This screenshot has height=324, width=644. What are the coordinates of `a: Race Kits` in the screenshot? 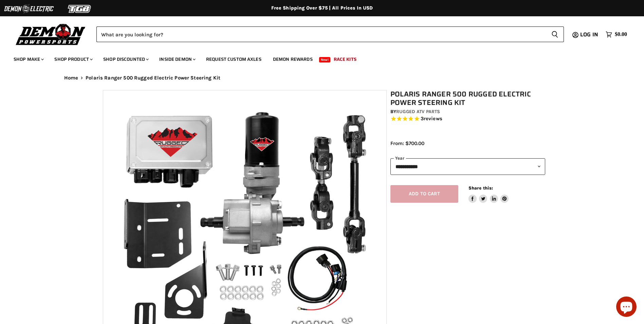 It's located at (345, 59).